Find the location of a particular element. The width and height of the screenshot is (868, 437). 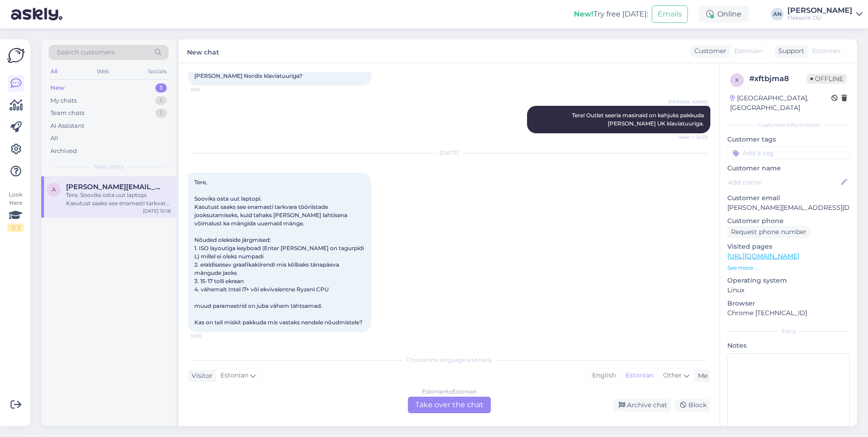

div: Visitor is located at coordinates (200, 375).